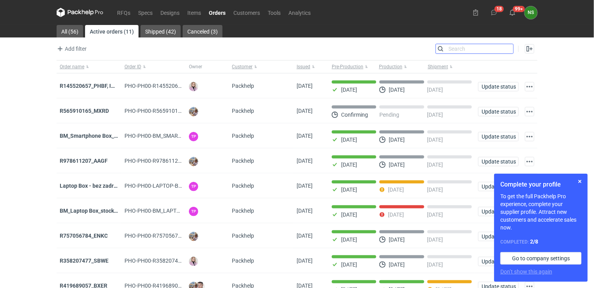  What do you see at coordinates (451, 67) in the screenshot?
I see `button: Shipment` at bounding box center [451, 67].